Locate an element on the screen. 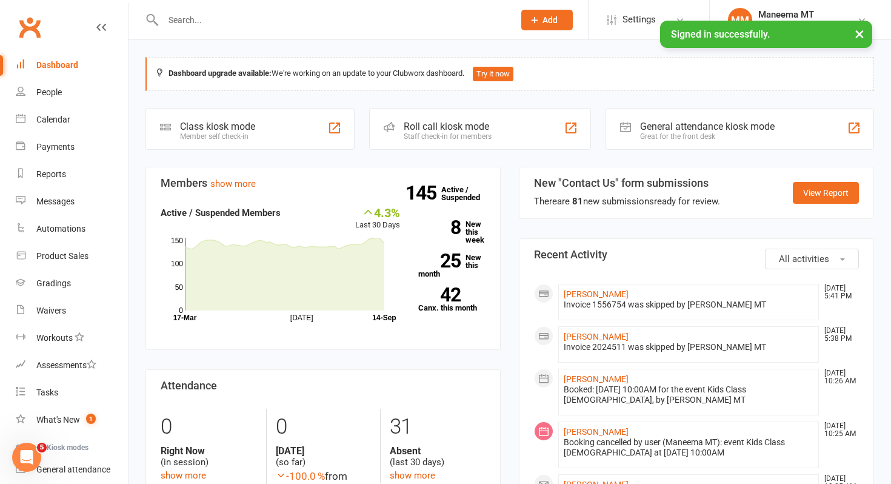 This screenshot has width=891, height=484. span: 5 is located at coordinates (42, 447).